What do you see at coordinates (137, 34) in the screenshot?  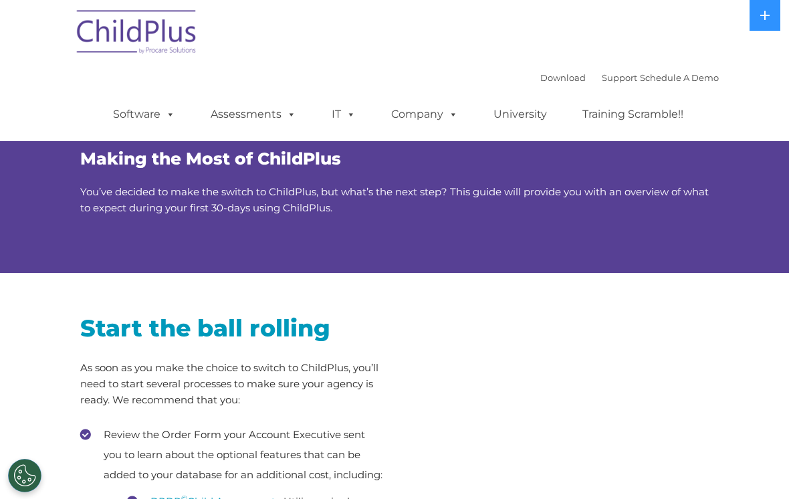 I see `img: ChildPlus by Procare Solutions` at bounding box center [137, 34].